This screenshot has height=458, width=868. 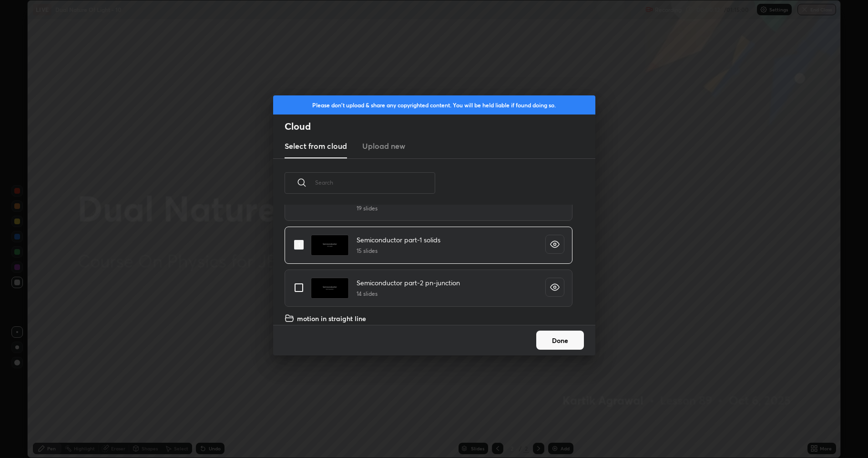 I want to click on h4: Semiconductor part-1 solids, so click(x=399, y=239).